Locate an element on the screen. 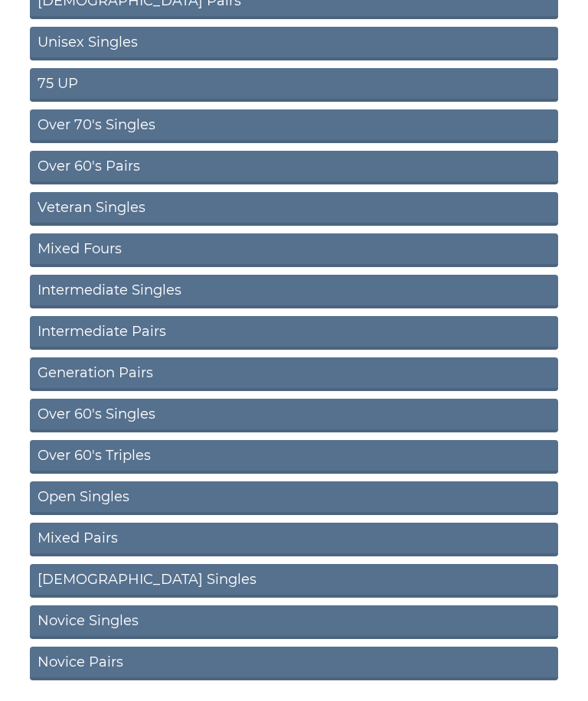  a: Unisex Singles is located at coordinates (294, 44).